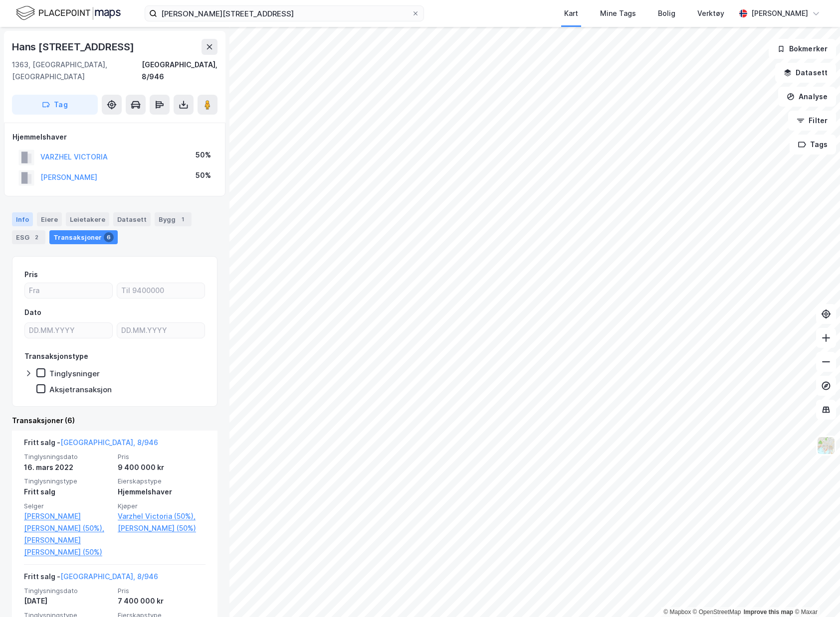  What do you see at coordinates (618, 13) in the screenshot?
I see `div: Mine Tags` at bounding box center [618, 13].